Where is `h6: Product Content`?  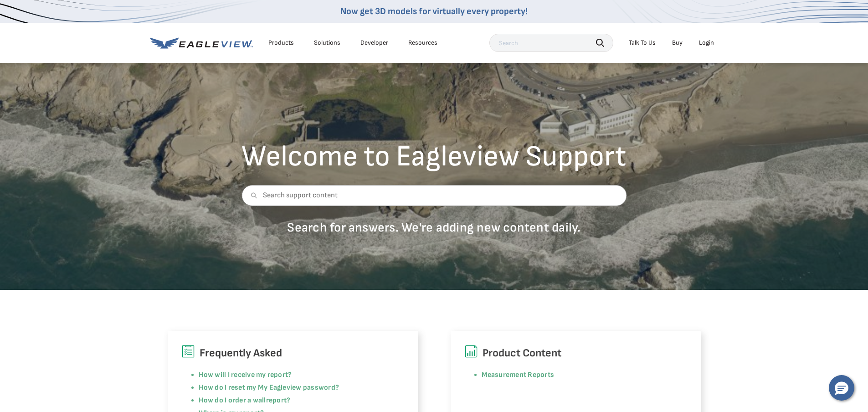 h6: Product Content is located at coordinates (576, 353).